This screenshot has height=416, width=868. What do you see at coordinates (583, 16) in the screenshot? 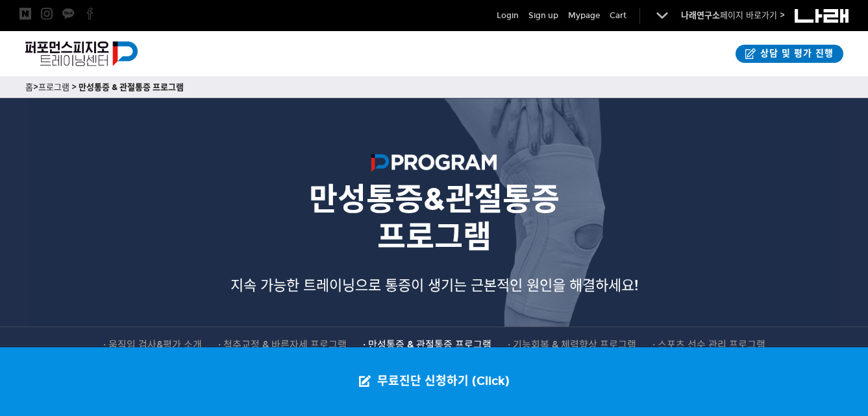
I see `span: Mypage` at bounding box center [583, 16].